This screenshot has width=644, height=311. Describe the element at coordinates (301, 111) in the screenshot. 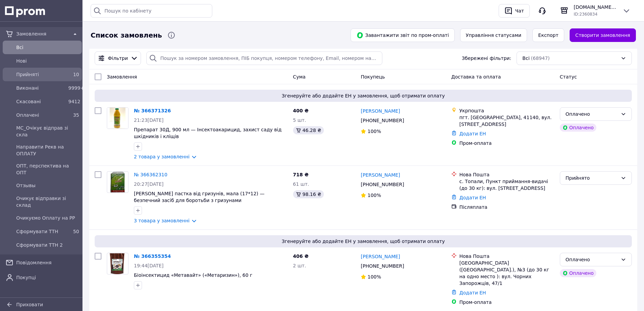

I see `span: 400 ₴` at that location.